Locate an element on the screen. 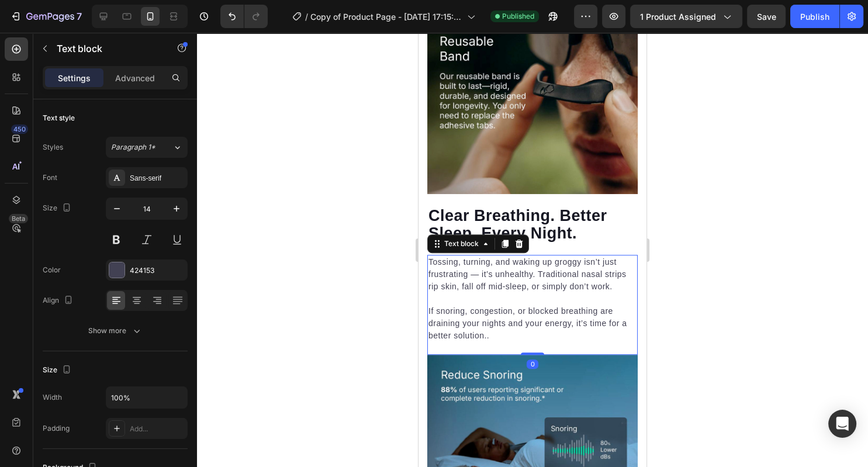  div: Width is located at coordinates (52, 397).